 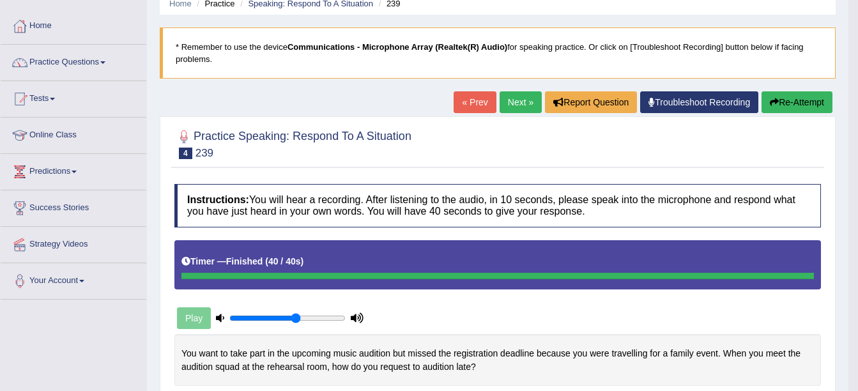 I want to click on a: Predictions, so click(x=73, y=170).